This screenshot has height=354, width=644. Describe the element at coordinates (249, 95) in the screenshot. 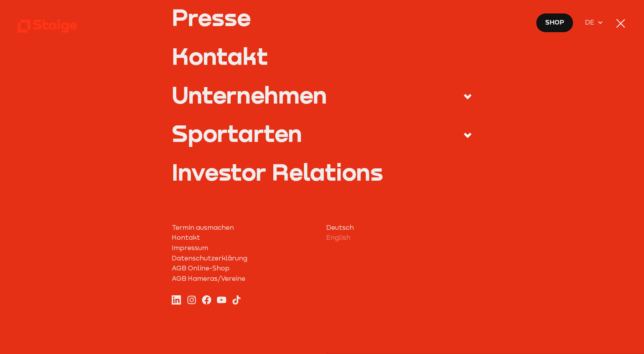

I see `div: Unternehmen` at that location.